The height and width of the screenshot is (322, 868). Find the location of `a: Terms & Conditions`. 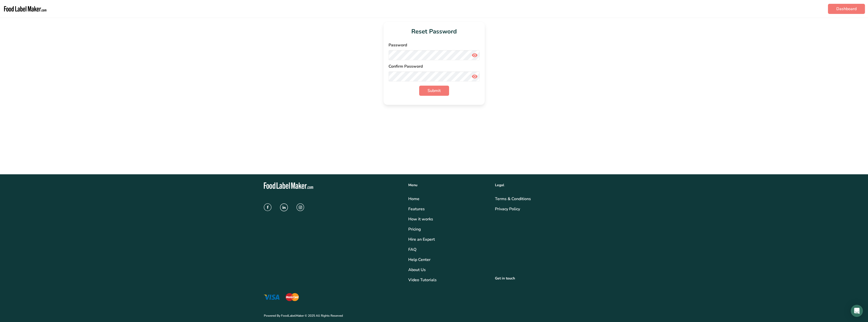

a: Terms & Conditions is located at coordinates (550, 199).